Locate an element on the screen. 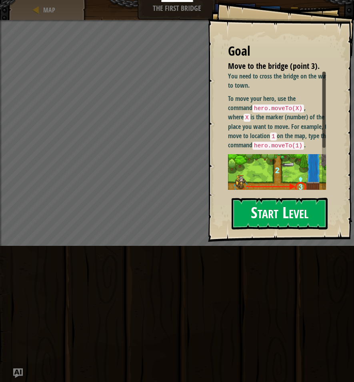  p: To move your hero, use the command , where is the marker (number) of the place you want to move. ... is located at coordinates (280, 122).